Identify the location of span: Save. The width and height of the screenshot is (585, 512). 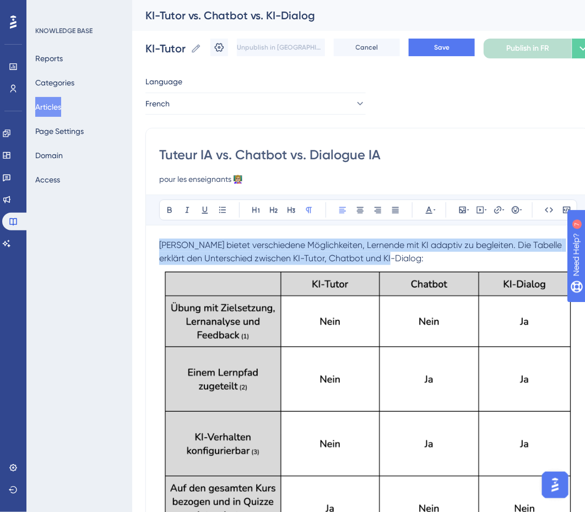
(442, 47).